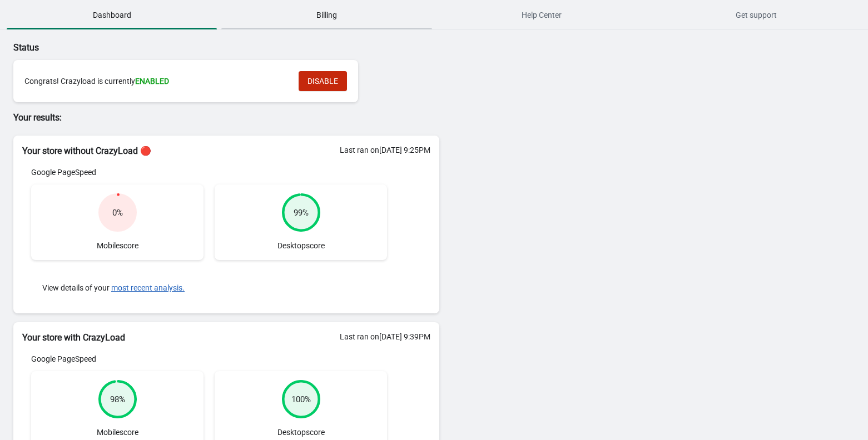  Describe the element at coordinates (117, 399) in the screenshot. I see `div: 98 %` at that location.